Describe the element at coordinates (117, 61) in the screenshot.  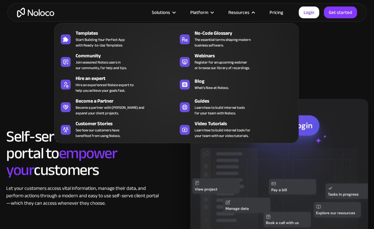
I see `a: CommunityJoin seasoned Noloco users inour community, for help and tips.` at that location.